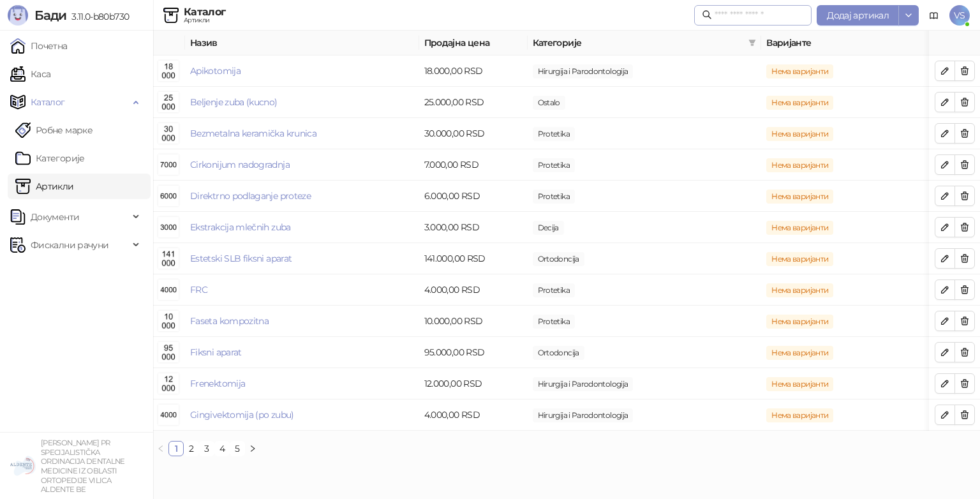  What do you see at coordinates (39, 46) in the screenshot?
I see `a: Почетна` at bounding box center [39, 46].